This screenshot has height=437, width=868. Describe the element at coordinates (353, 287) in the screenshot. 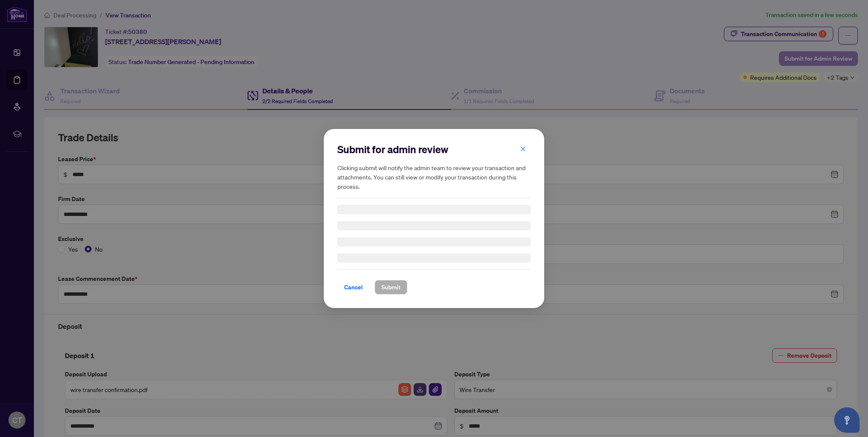

I see `button: Cancel` at that location.